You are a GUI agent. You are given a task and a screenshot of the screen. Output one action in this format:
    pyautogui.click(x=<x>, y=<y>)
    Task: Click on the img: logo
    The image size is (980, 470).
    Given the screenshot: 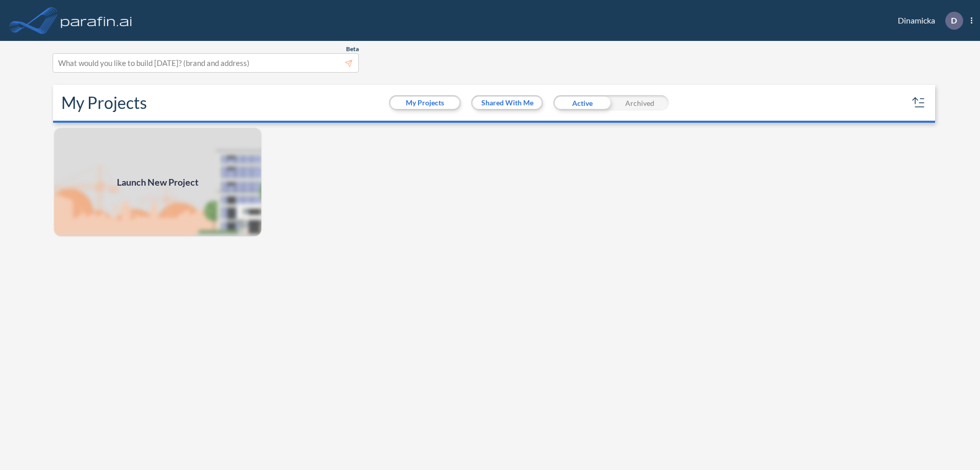 What is the action you would take?
    pyautogui.click(x=97, y=20)
    